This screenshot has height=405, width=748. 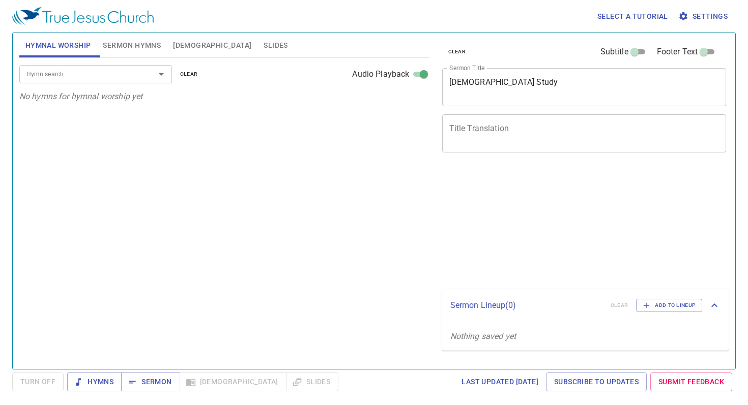 I want to click on span: Sermon Hymns, so click(x=132, y=45).